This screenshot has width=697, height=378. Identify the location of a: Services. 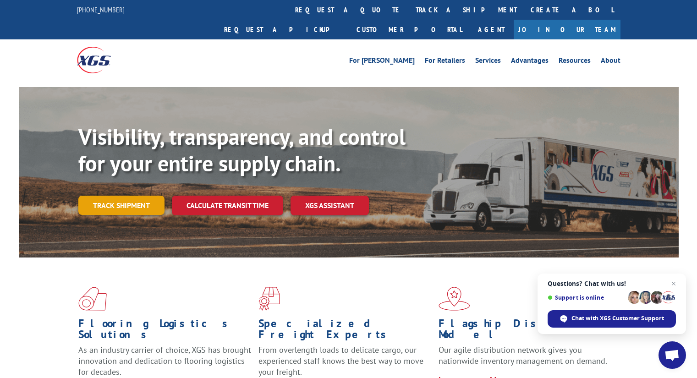
(488, 62).